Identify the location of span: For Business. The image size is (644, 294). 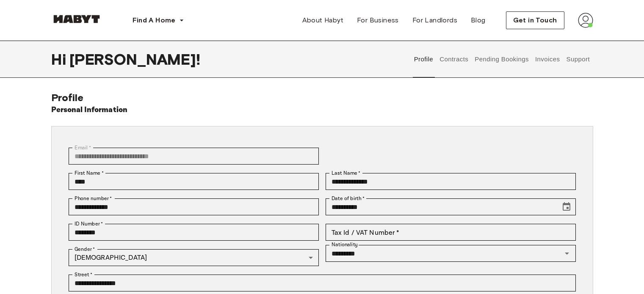
(378, 20).